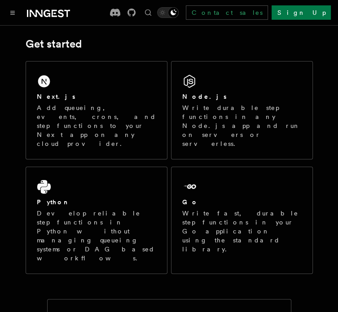 This screenshot has width=338, height=312. Describe the element at coordinates (227, 13) in the screenshot. I see `a: Contact sales` at that location.